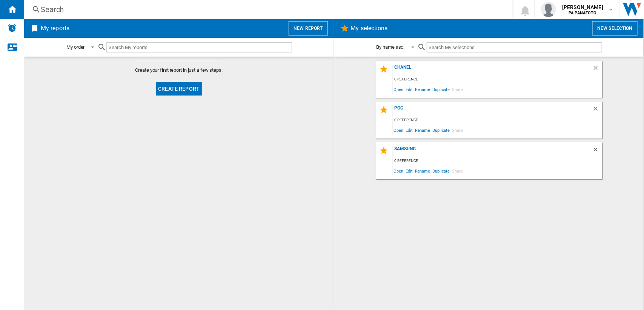 The width and height of the screenshot is (644, 310). Describe the element at coordinates (583, 13) in the screenshot. I see `b: PA PANAFOTO` at that location.